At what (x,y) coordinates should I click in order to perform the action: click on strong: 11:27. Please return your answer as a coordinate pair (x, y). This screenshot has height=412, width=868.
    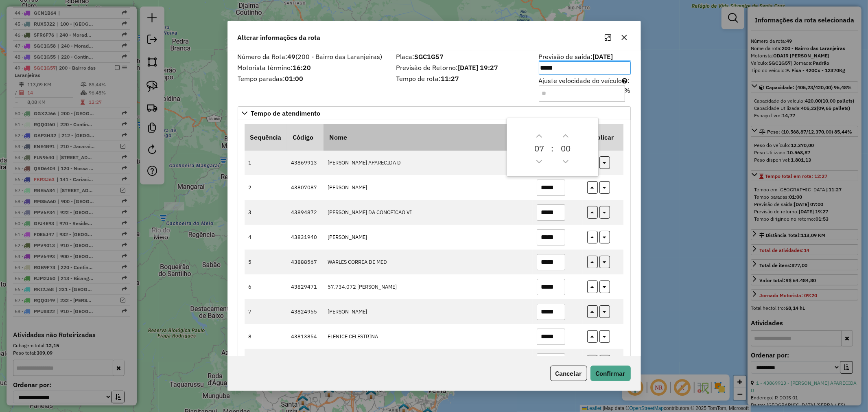
    Looking at the image, I should click on (450, 78).